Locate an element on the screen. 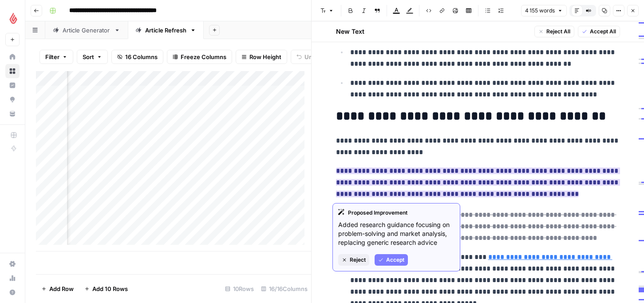 Image resolution: width=644 pixels, height=303 pixels. button: Freeze Columns is located at coordinates (200, 57).